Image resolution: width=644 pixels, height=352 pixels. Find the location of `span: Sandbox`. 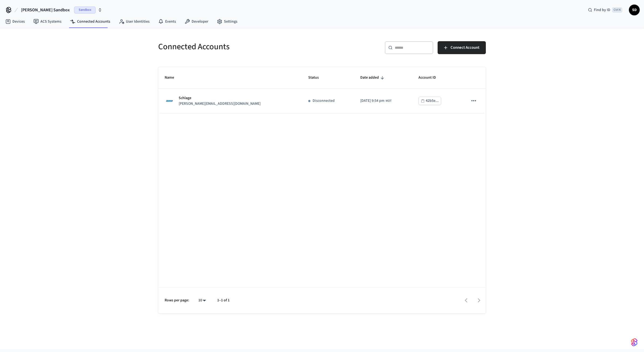

span: Sandbox is located at coordinates (85, 10).